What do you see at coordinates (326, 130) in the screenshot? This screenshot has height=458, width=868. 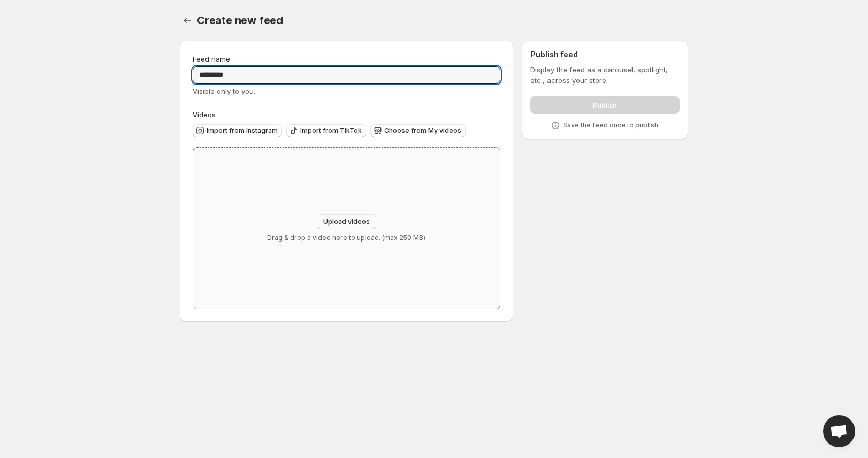 I see `button: Import from TikTok` at bounding box center [326, 130].